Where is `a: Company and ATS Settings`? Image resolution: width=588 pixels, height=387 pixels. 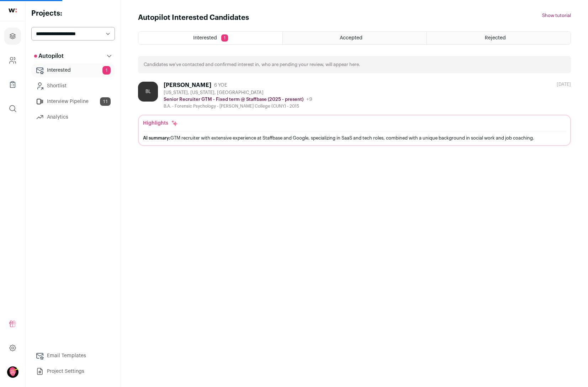 a: Company and ATS Settings is located at coordinates (12, 60).